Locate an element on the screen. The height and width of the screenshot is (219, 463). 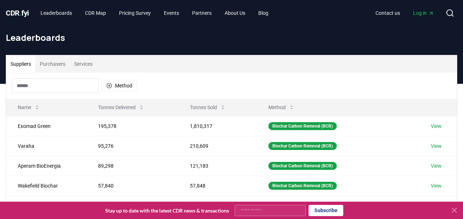
a: Pricing Survey is located at coordinates (135, 13).